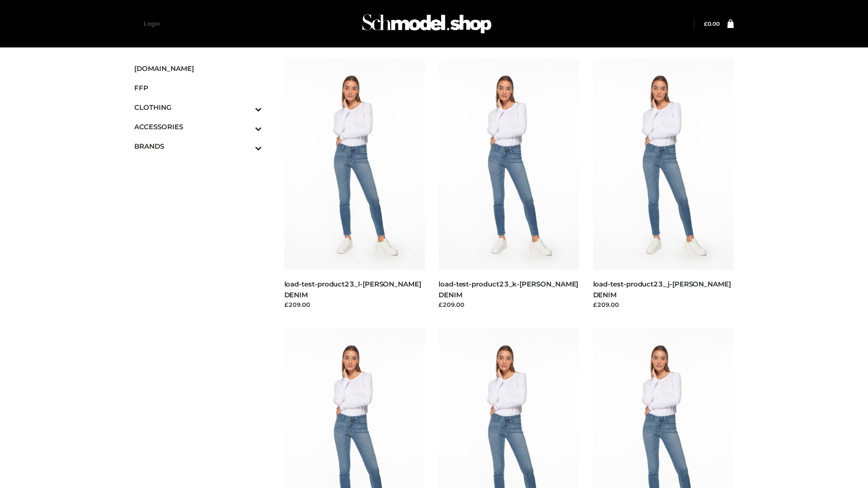  What do you see at coordinates (198, 146) in the screenshot?
I see `a: BRANDSToggle Submenu` at bounding box center [198, 146].